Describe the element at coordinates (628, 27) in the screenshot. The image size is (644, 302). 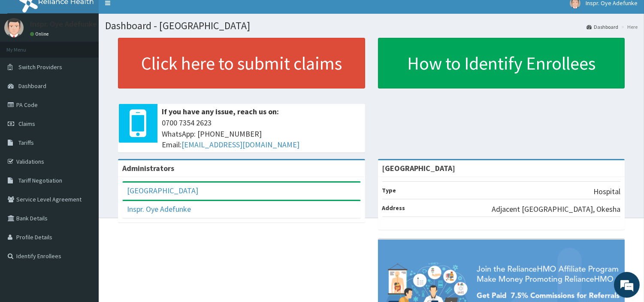
I see `li: Here` at that location.